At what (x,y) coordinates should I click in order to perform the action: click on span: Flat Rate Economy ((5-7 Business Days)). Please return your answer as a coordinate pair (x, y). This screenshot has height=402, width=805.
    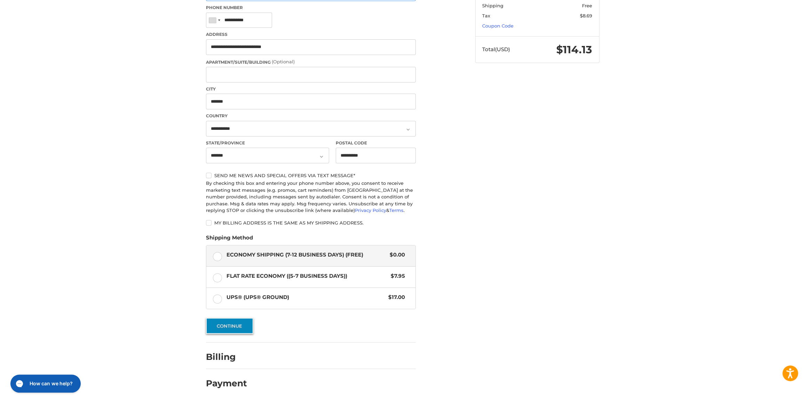
    Looking at the image, I should click on (307, 276).